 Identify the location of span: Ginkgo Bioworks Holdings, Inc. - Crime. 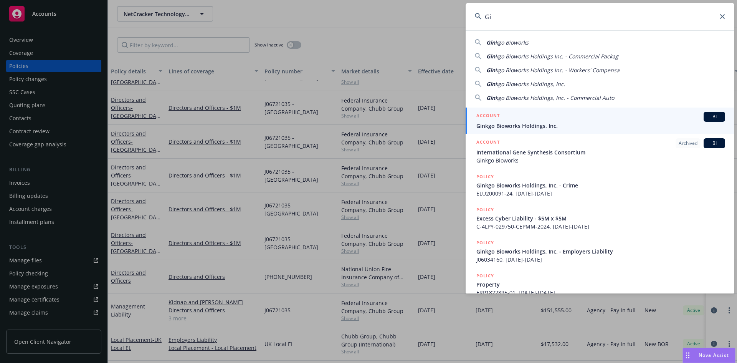
(601, 185).